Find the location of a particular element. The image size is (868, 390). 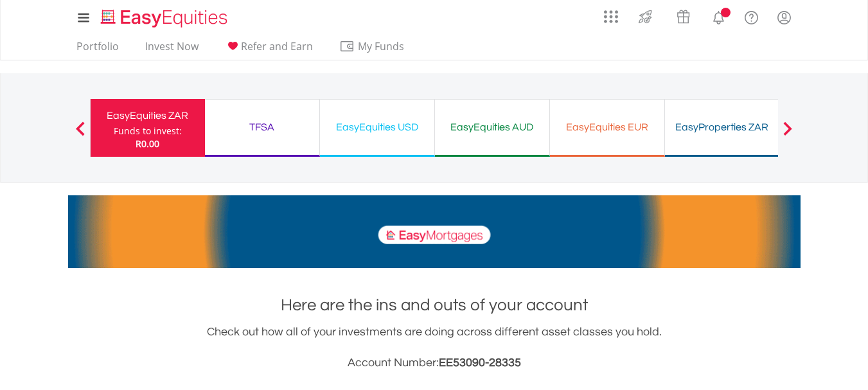

span: EE53090-28335 is located at coordinates (480, 362).